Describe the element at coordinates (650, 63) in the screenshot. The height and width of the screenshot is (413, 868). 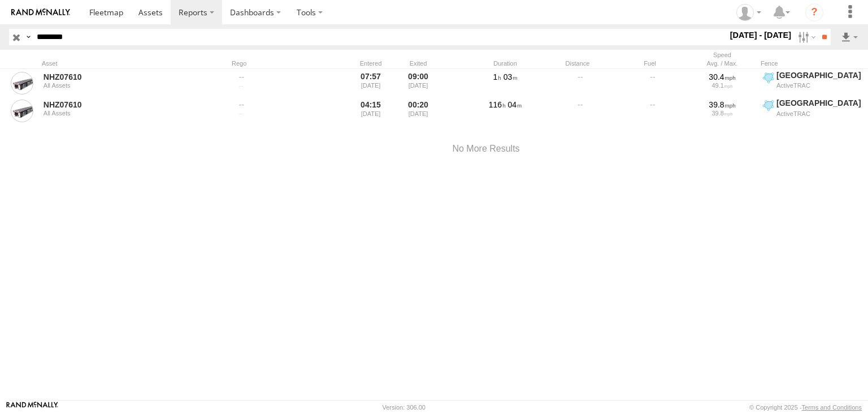
I see `div: Fuel` at that location.